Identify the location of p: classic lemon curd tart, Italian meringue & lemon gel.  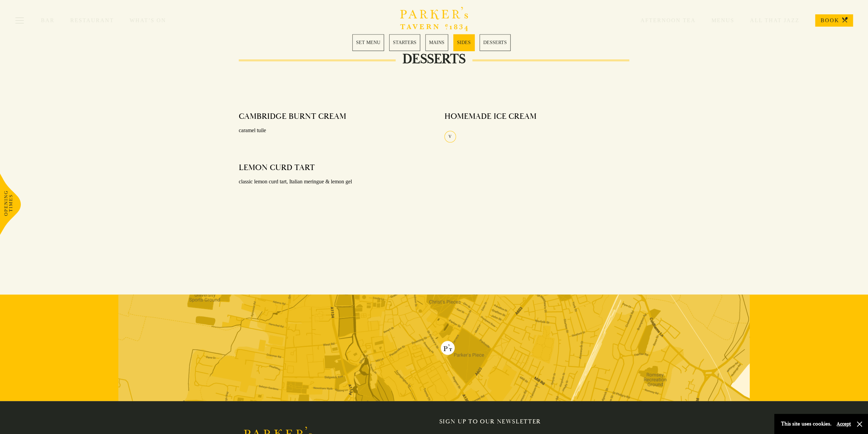
(331, 182).